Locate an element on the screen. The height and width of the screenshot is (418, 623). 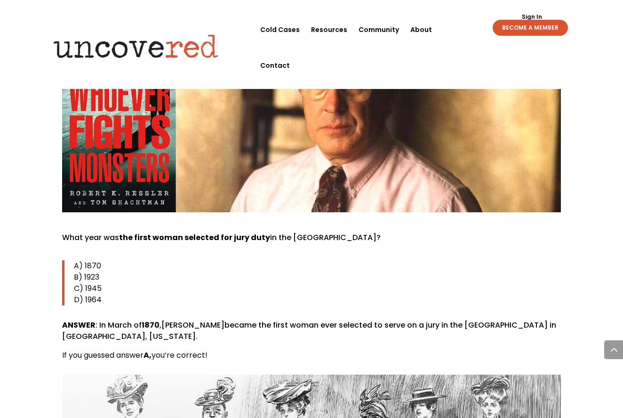
strong: 1870 is located at coordinates (151, 325).